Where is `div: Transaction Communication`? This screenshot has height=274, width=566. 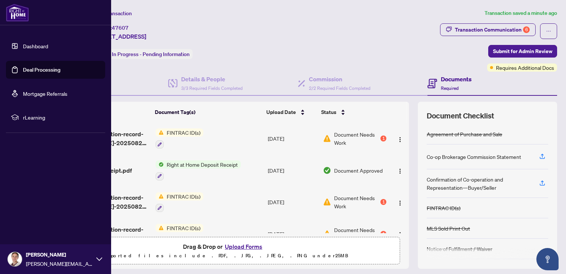
div: Transaction Communication is located at coordinates (493, 30).